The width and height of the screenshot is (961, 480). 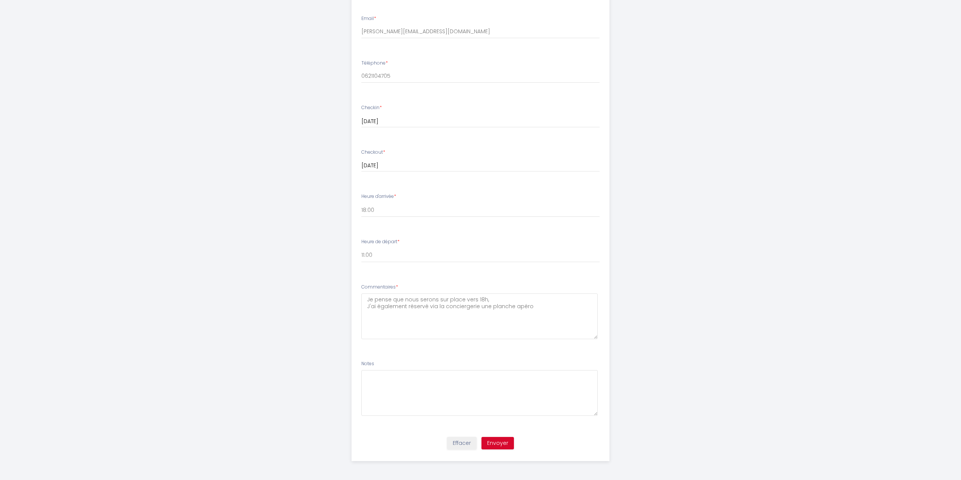 I want to click on label: Téléphone, so click(x=375, y=63).